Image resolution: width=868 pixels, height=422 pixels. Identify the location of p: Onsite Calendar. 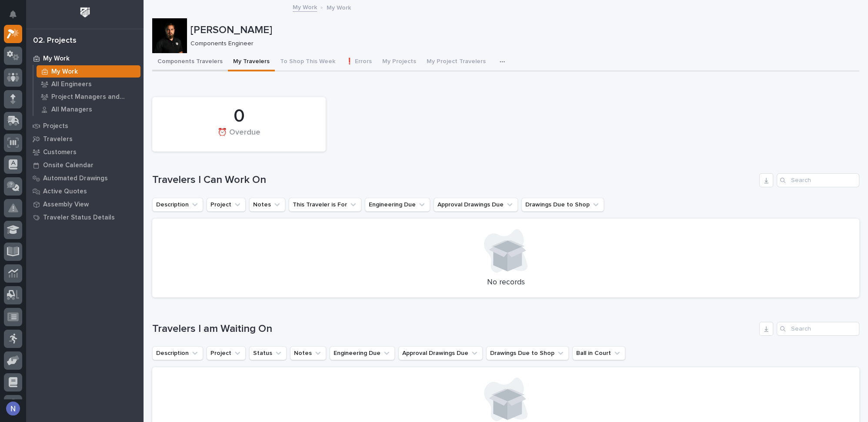
(68, 165).